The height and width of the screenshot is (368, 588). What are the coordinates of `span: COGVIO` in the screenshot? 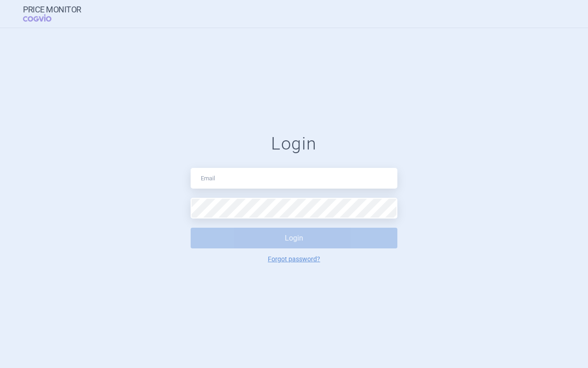 It's located at (43, 18).